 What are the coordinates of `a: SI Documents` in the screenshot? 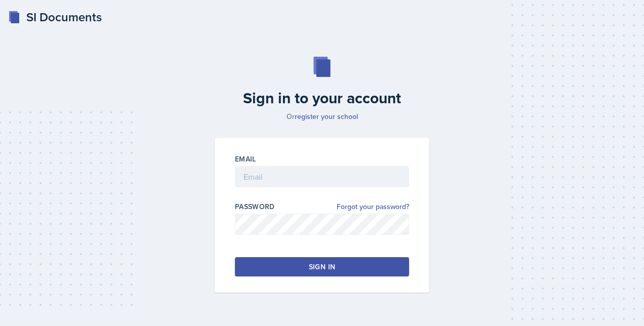 It's located at (55, 17).